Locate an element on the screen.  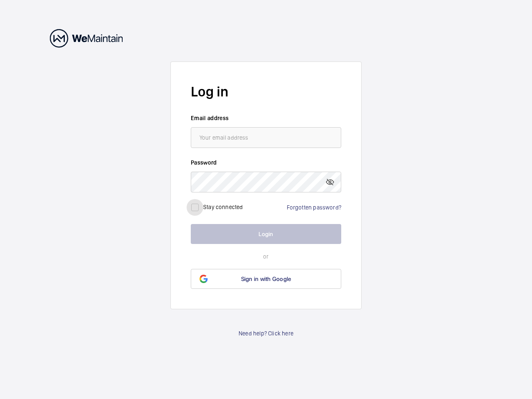
p: or is located at coordinates (266, 256).